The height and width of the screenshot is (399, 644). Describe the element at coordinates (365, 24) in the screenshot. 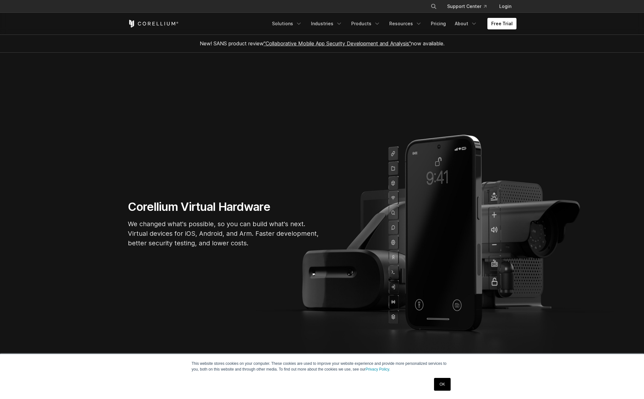

I see `a: Products` at that location.